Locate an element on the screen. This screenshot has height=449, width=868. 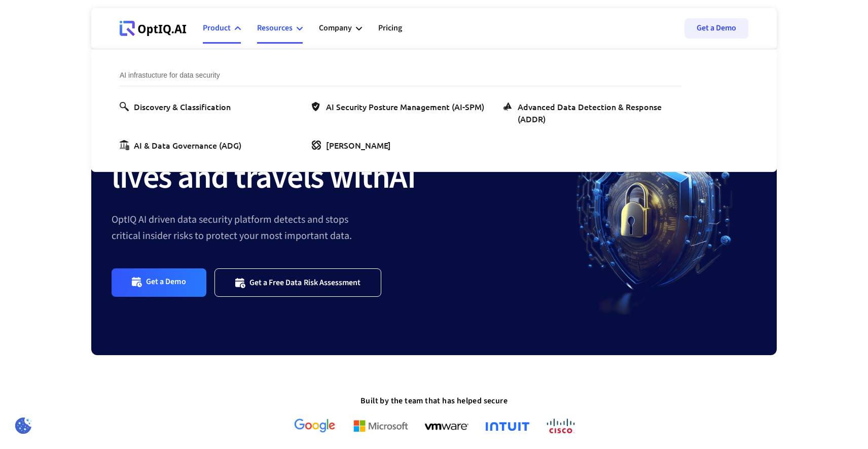
strong: Built by the team that has helped secure is located at coordinates (434, 401).